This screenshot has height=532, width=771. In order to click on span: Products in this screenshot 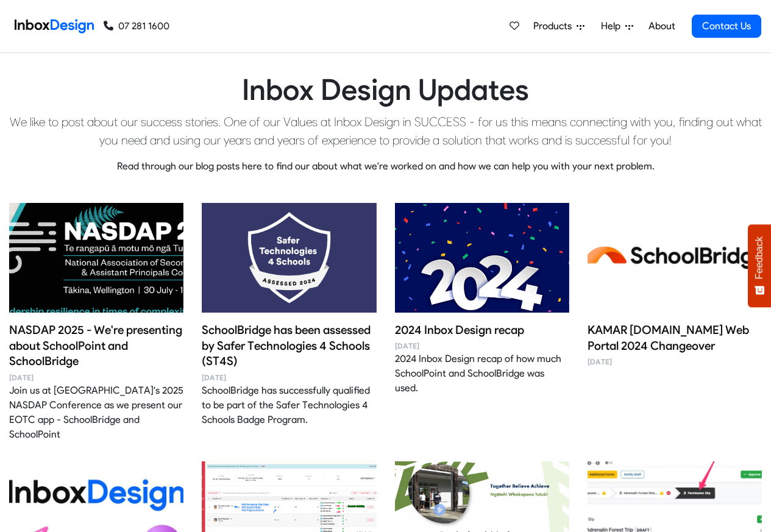, I will do `click(554, 26)`.